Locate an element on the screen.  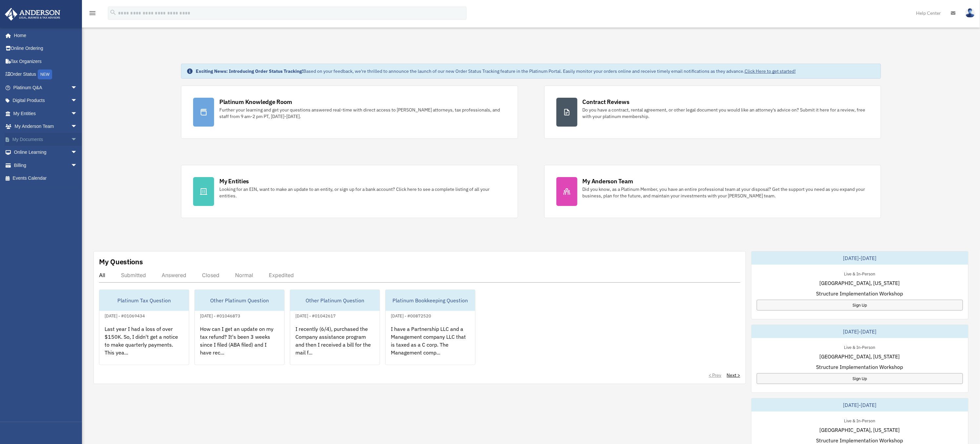
div: Did you know, as a Platinum Member, you have an entire professional team at your disposal? Get th... is located at coordinates (726, 192).